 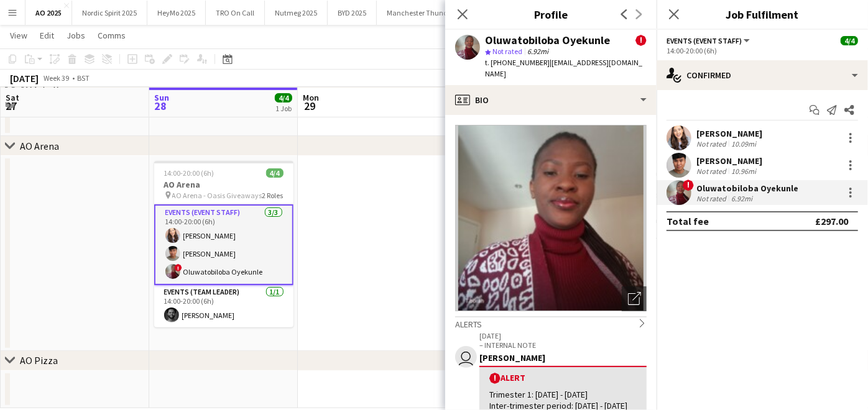 I want to click on app-job-card: 14:00-20:00 (6h)4/4AO Arena AO Arena - Oasis Giveaways2 RolesEvents (Event Staff)3/314:00-20:00 (..., so click(x=224, y=244).